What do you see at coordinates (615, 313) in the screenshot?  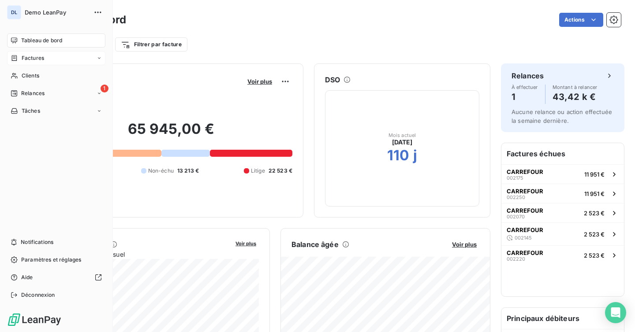 I see `div: Open Intercom Messenger` at bounding box center [615, 313].